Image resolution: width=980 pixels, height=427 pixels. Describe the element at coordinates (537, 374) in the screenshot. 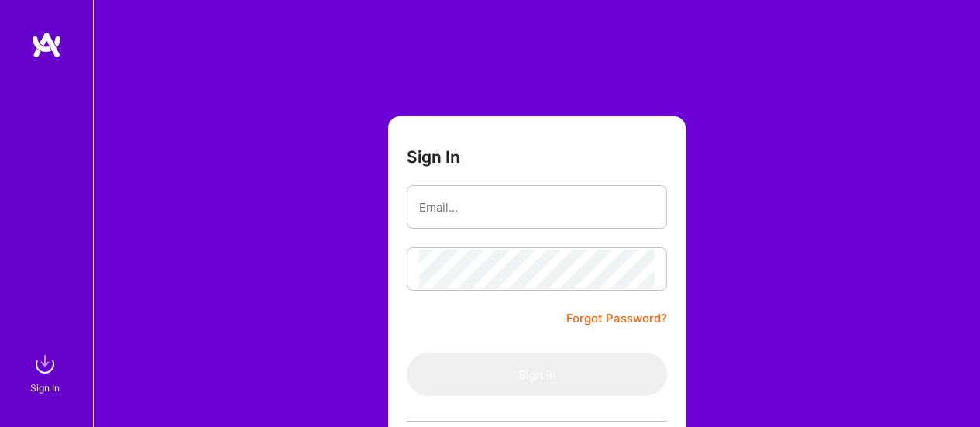

I see `button: Sign In` at that location.